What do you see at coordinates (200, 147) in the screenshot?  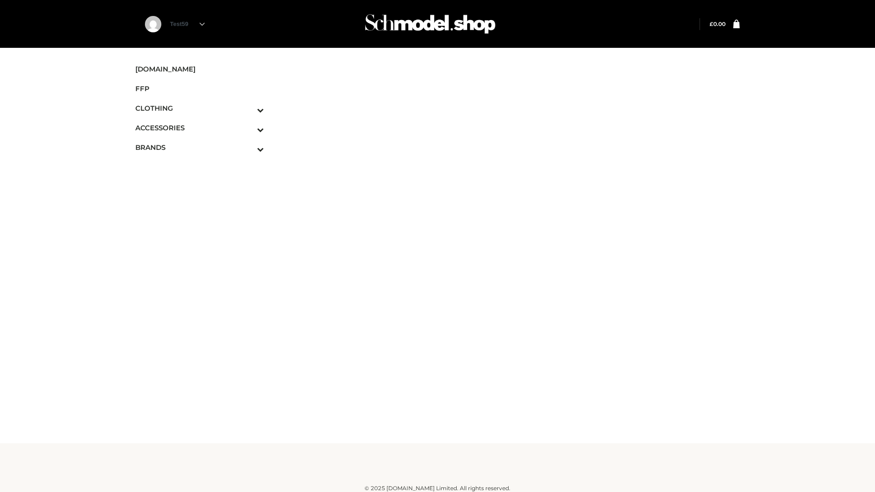 I see `a: BRANDSToggle Submenu` at bounding box center [200, 147].